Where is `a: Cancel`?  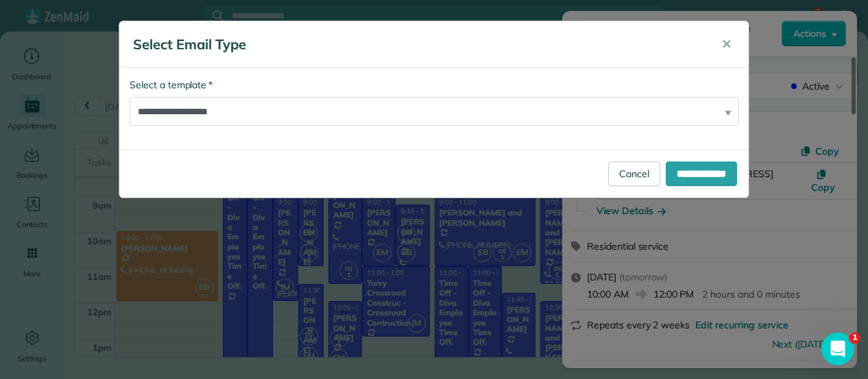 a: Cancel is located at coordinates (634, 174).